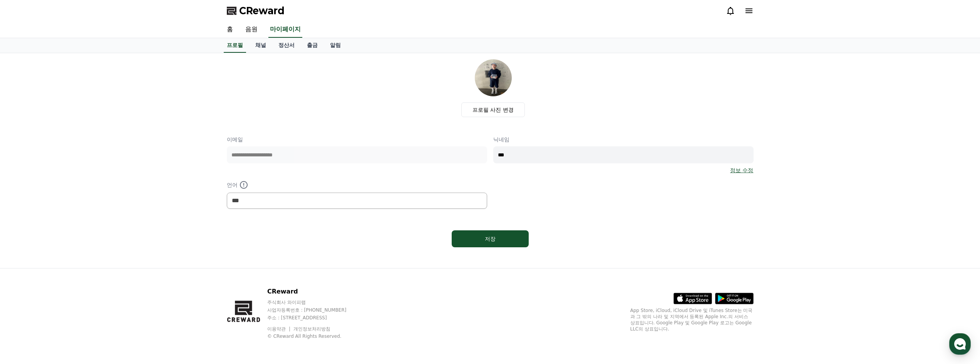 This screenshot has width=980, height=364. I want to click on a: 정보 수정, so click(741, 170).